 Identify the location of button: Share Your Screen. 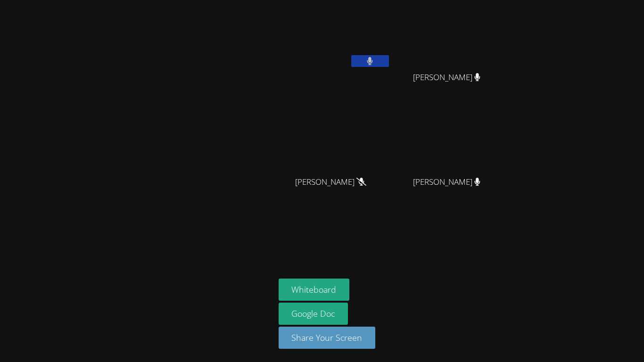
(327, 338).